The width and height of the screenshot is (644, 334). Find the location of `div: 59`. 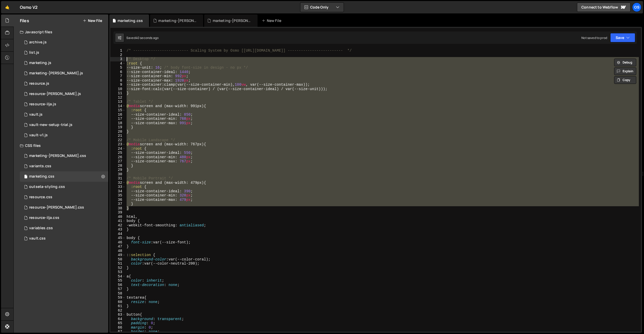

div: 59 is located at coordinates (118, 297).